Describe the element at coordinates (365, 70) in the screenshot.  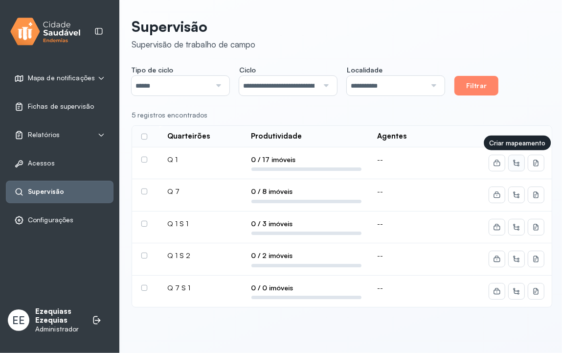
I see `span: Localidade` at that location.